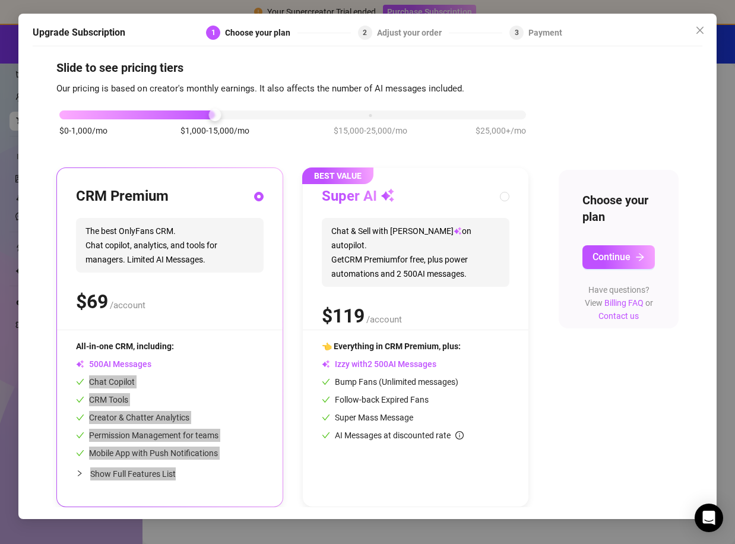 Image resolution: width=735 pixels, height=544 pixels. I want to click on h3: CRM Premium, so click(122, 197).